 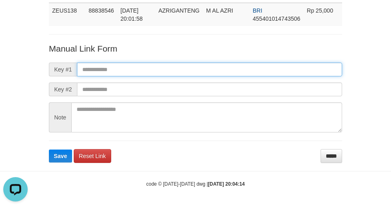 What do you see at coordinates (179, 11) in the screenshot?
I see `span: AZRIGANTENG` at bounding box center [179, 11].